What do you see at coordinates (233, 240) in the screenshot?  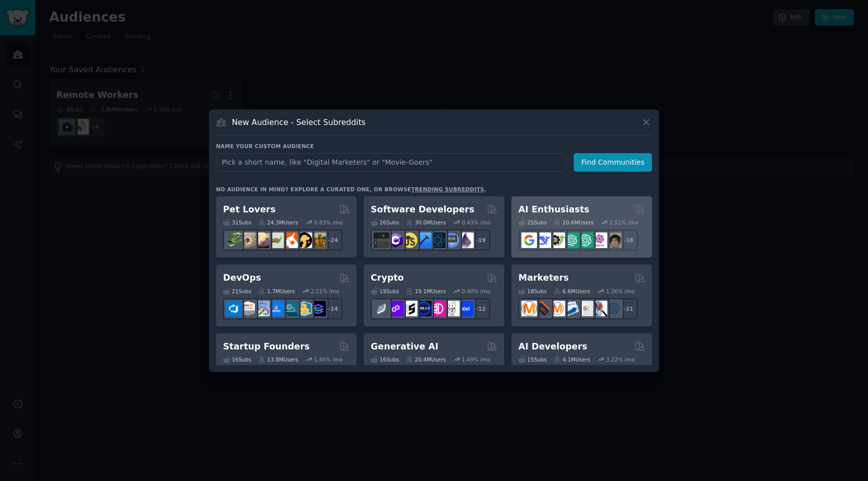 I see `img: herpetology` at bounding box center [233, 240].